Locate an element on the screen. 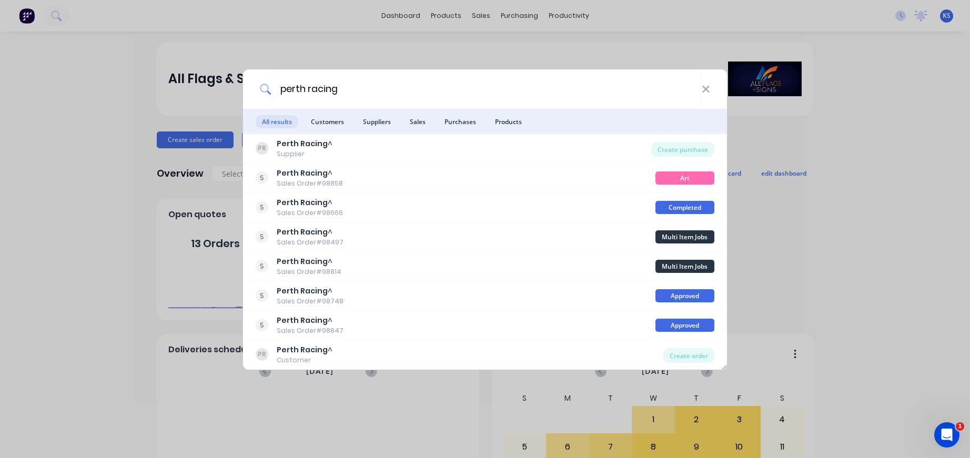  div: Supplier is located at coordinates (305, 154).